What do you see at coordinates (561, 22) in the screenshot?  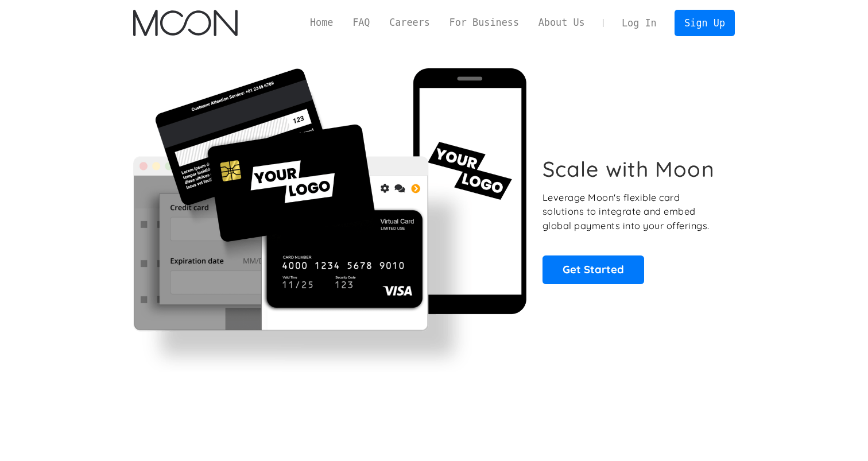 I see `a: About Us` at bounding box center [561, 22].